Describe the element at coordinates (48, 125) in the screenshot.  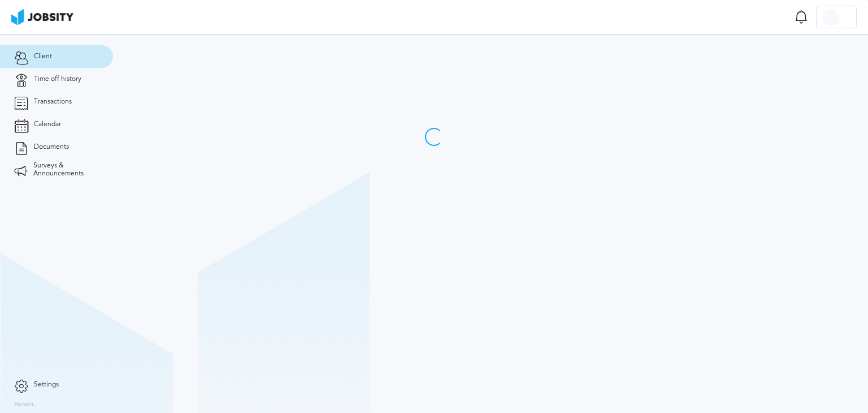
I see `span: Calendar` at that location.